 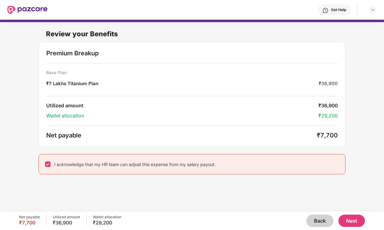 What do you see at coordinates (320, 221) in the screenshot?
I see `button: Back` at bounding box center [320, 221].